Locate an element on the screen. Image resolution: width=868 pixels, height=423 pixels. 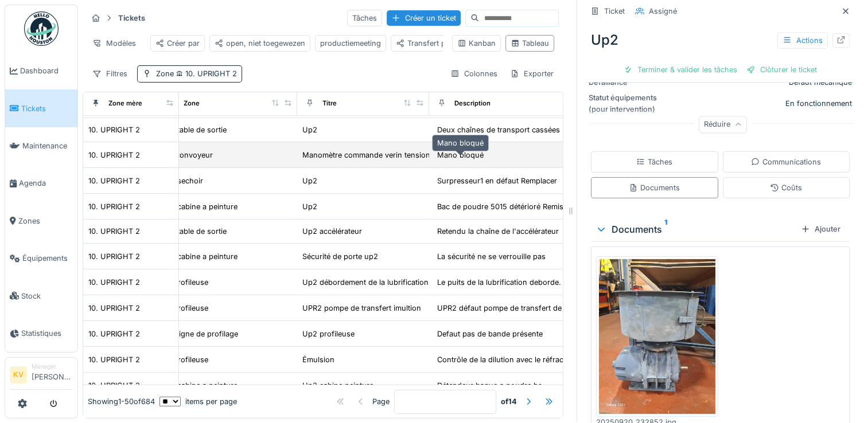
div: Surpresseur1 en défaut Remplacer is located at coordinates (497, 181).